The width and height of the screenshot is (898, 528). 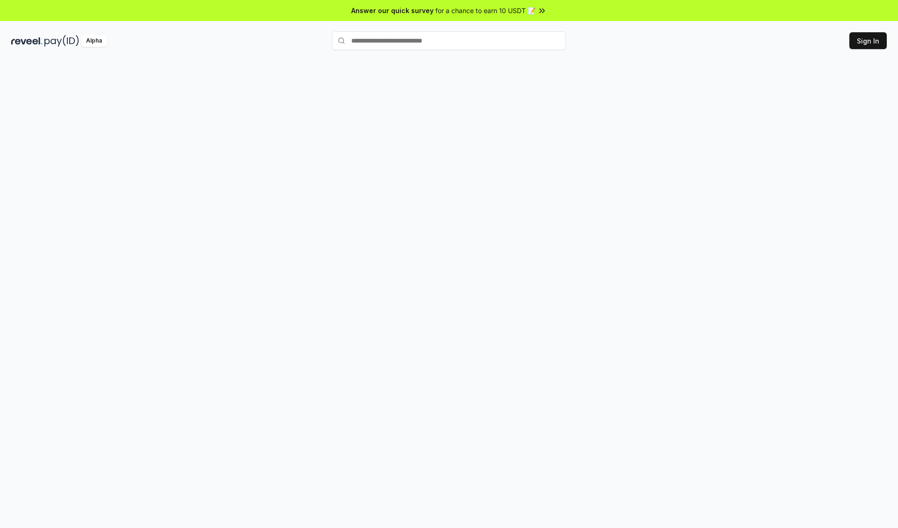 What do you see at coordinates (62, 41) in the screenshot?
I see `img: pay_id` at bounding box center [62, 41].